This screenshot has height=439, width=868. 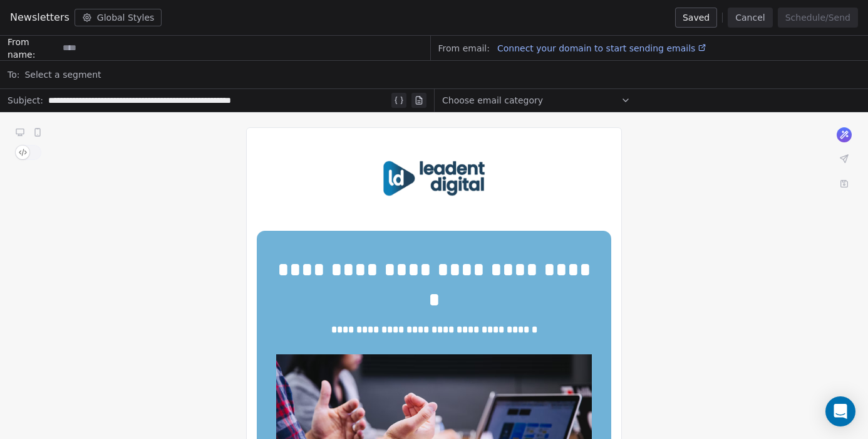 What do you see at coordinates (596, 48) in the screenshot?
I see `span: Connect your domain to start sending emails` at bounding box center [596, 48].